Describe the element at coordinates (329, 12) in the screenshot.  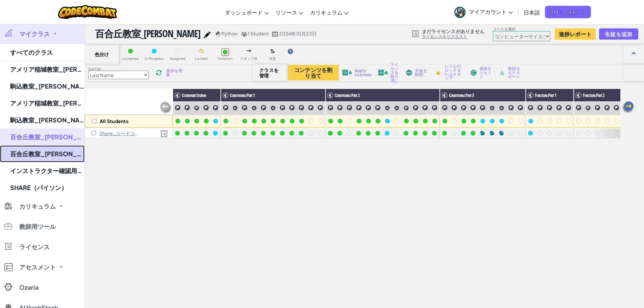
I see `a: カリキュラム` at that location.